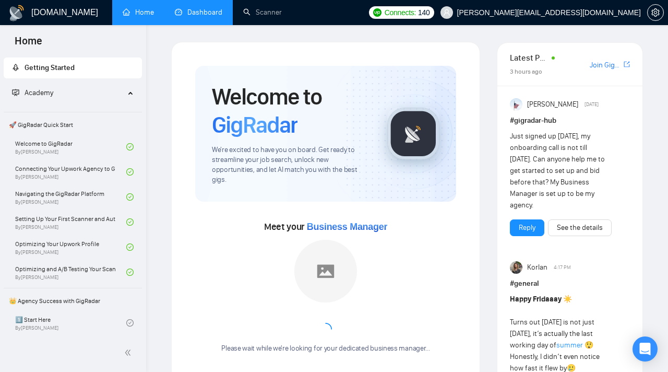 The height and width of the screenshot is (372, 668). Describe the element at coordinates (73, 301) in the screenshot. I see `span: 👑 Agency Success with GigRadar` at that location.